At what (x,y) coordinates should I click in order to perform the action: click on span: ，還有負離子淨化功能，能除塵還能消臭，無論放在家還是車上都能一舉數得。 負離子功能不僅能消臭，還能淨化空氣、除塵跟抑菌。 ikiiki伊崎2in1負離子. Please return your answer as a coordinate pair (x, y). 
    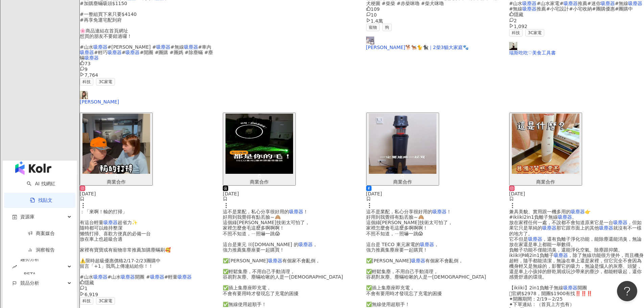
    Looking at the image, I should click on (576, 247).